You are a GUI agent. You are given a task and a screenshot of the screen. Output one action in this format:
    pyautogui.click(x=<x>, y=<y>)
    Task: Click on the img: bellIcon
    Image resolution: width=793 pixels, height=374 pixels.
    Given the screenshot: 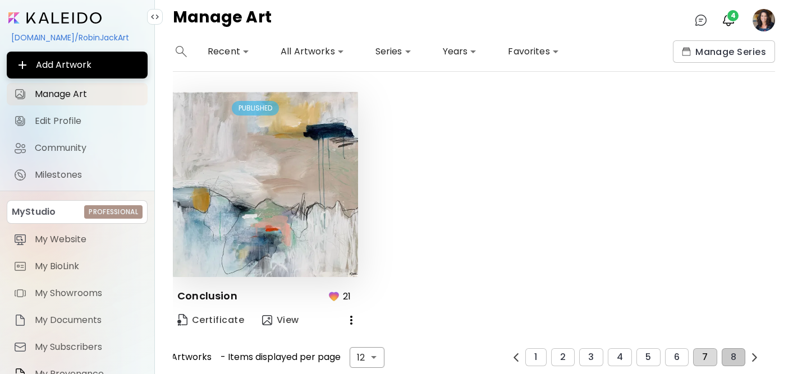 What is the action you would take?
    pyautogui.click(x=728, y=20)
    